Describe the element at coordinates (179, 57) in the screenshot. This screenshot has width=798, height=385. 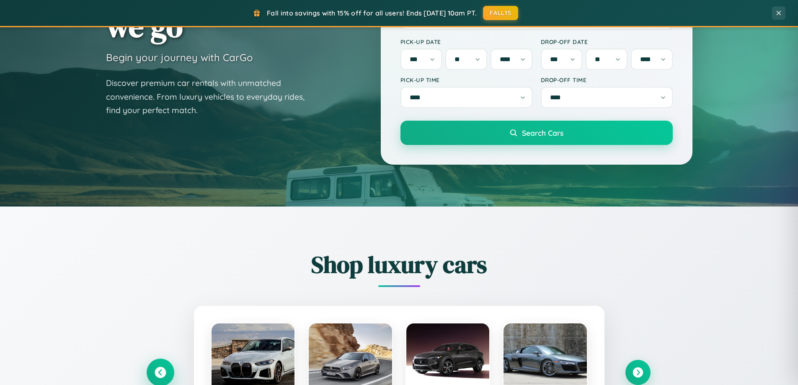
I see `h3: Begin your journey with CarGo` at that location.